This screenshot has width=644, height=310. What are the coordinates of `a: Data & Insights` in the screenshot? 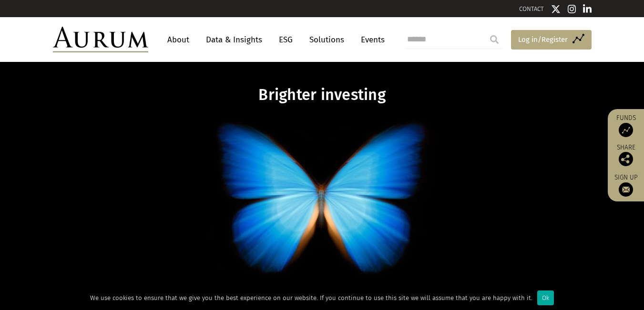 It's located at (234, 40).